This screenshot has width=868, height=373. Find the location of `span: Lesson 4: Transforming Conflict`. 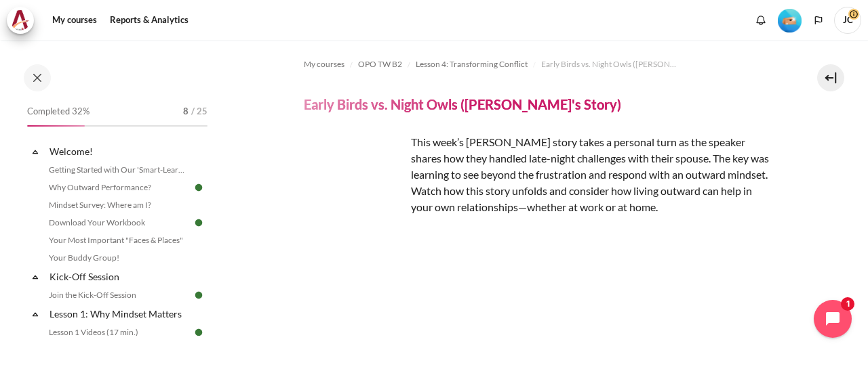

span: Lesson 4: Transforming Conflict is located at coordinates (471, 64).